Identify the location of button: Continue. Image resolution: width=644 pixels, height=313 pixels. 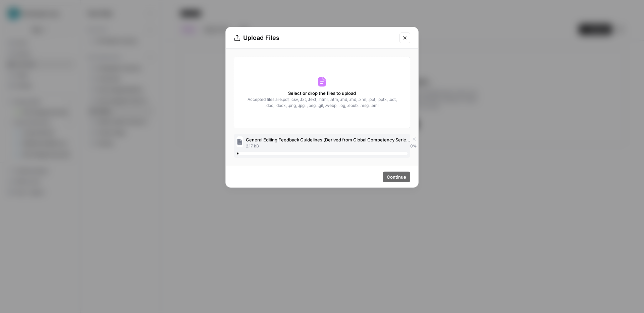
(397, 177).